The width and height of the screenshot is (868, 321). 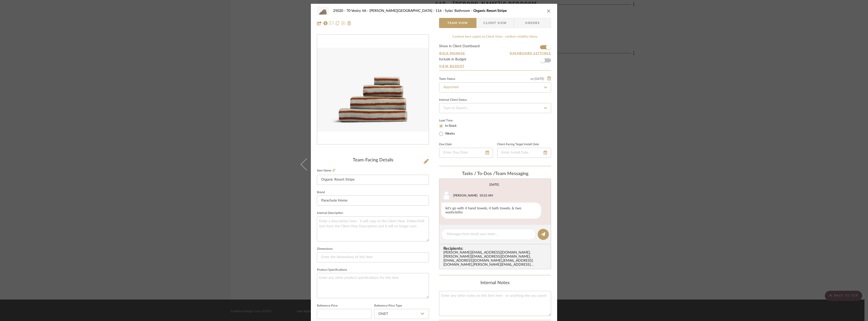 I want to click on img: user_avatar.png, so click(x=447, y=195).